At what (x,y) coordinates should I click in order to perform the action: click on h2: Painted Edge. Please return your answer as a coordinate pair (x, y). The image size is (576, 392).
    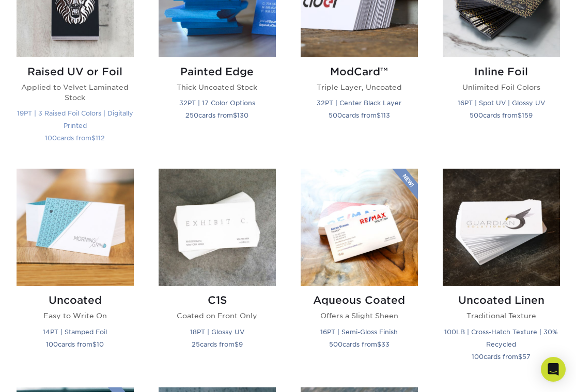
    Looking at the image, I should click on (217, 72).